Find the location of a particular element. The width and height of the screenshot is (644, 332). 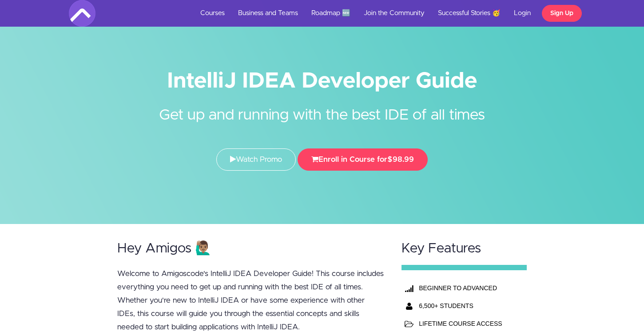

button: Enroll in Course for$98.99 is located at coordinates (363, 160).